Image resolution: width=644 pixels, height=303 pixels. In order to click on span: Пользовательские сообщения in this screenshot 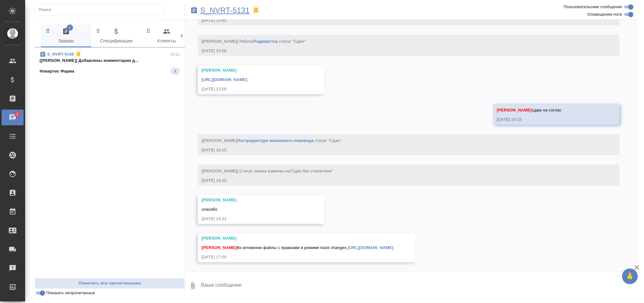, I will do `click(593, 7)`.